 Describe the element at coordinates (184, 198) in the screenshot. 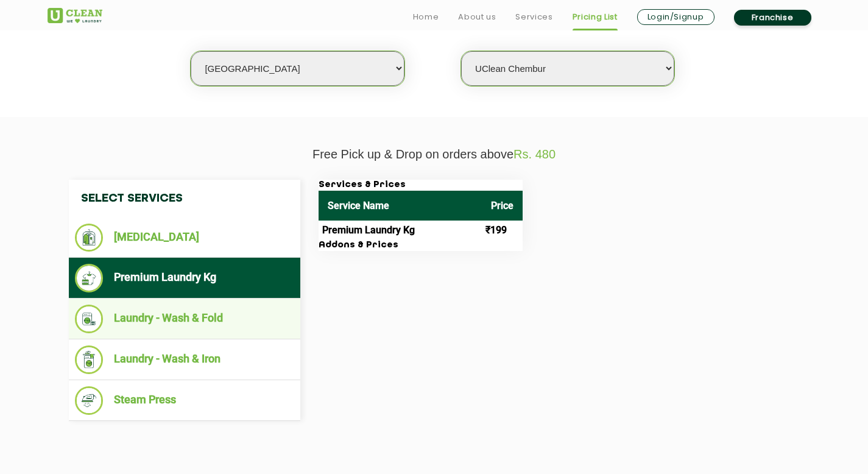

I see `h4: Select Services` at that location.